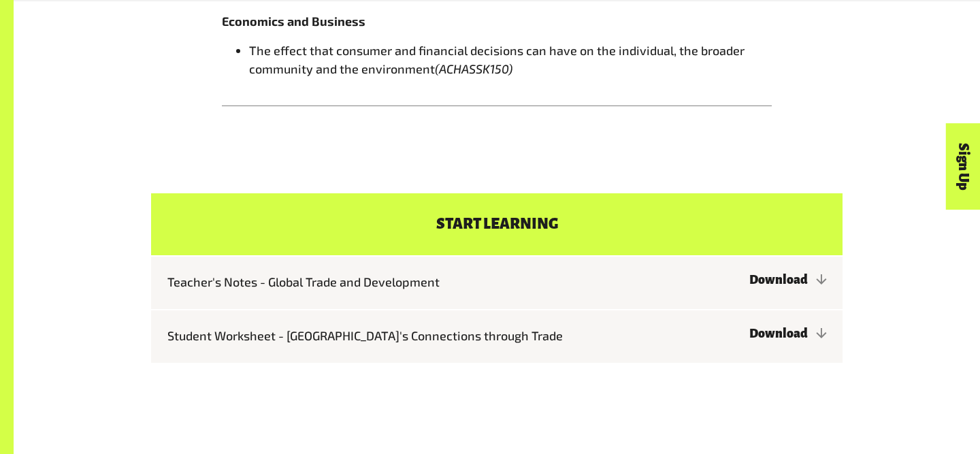 This screenshot has width=980, height=454. What do you see at coordinates (497, 224) in the screenshot?
I see `h4: Start learning` at bounding box center [497, 224].